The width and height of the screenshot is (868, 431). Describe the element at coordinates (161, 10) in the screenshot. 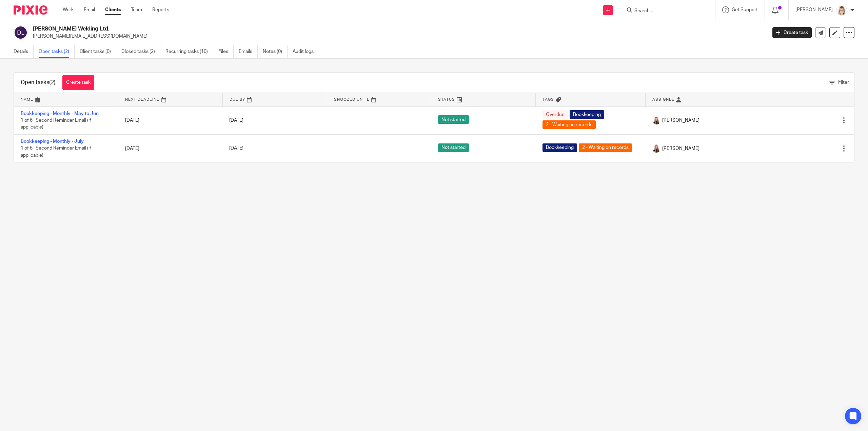

I see `a: Reports` at that location.